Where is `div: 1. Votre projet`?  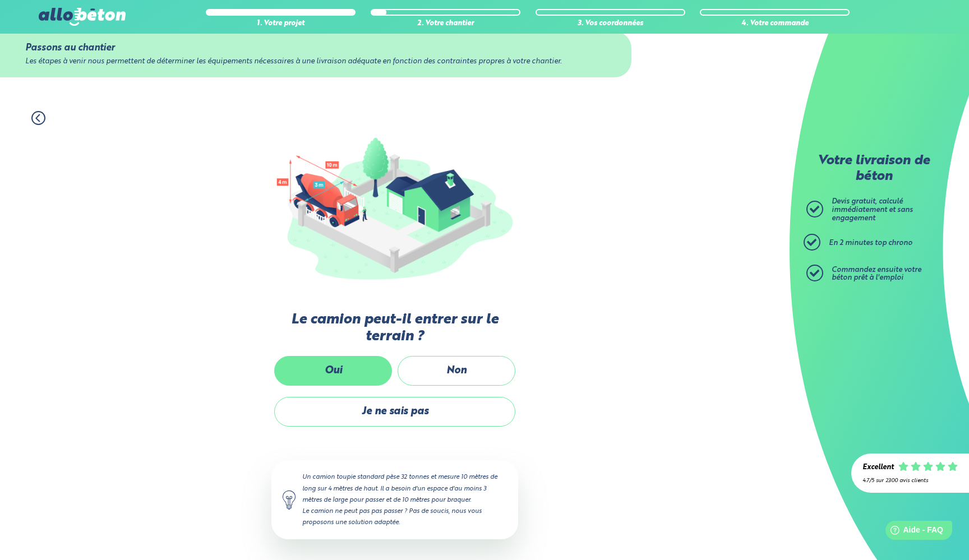
div: 1. Votre projet is located at coordinates (280, 24).